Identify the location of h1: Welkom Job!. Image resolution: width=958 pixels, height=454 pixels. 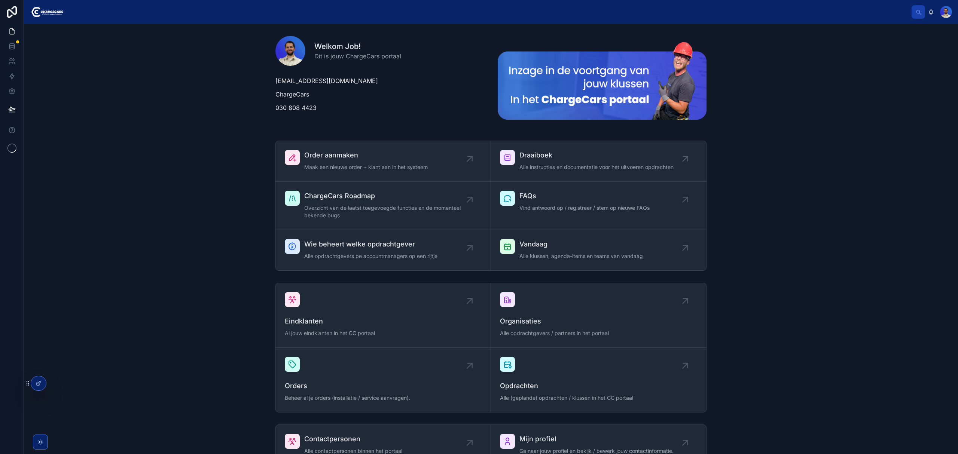
(358, 46).